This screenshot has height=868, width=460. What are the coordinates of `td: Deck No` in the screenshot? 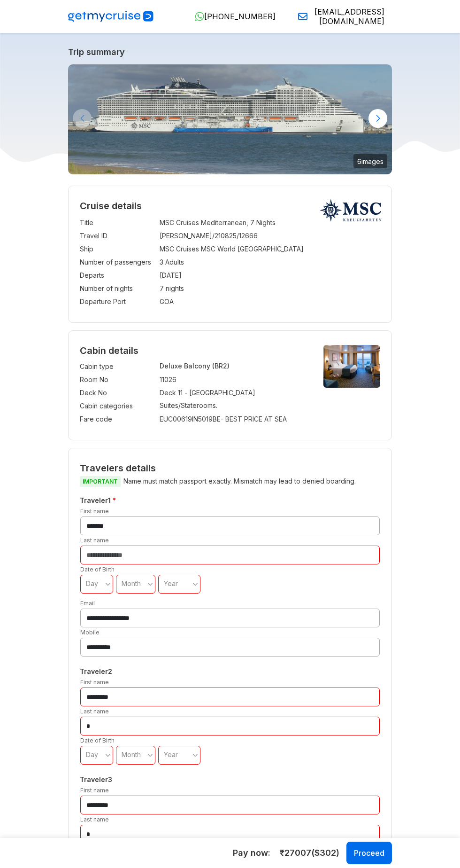 It's located at (117, 392).